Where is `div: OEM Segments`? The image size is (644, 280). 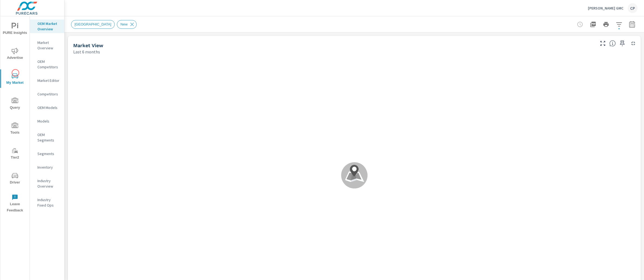
div: OEM Segments is located at coordinates (47, 137).